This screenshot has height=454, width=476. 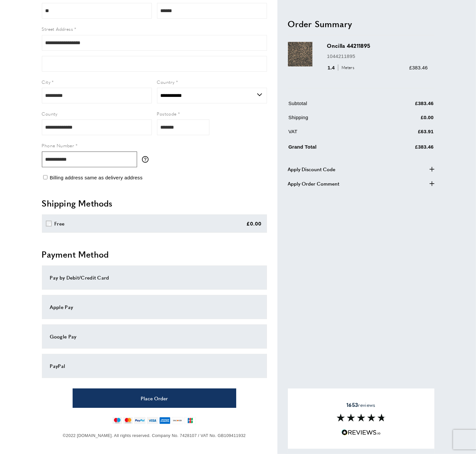 I want to click on div: 1.4, so click(x=342, y=68).